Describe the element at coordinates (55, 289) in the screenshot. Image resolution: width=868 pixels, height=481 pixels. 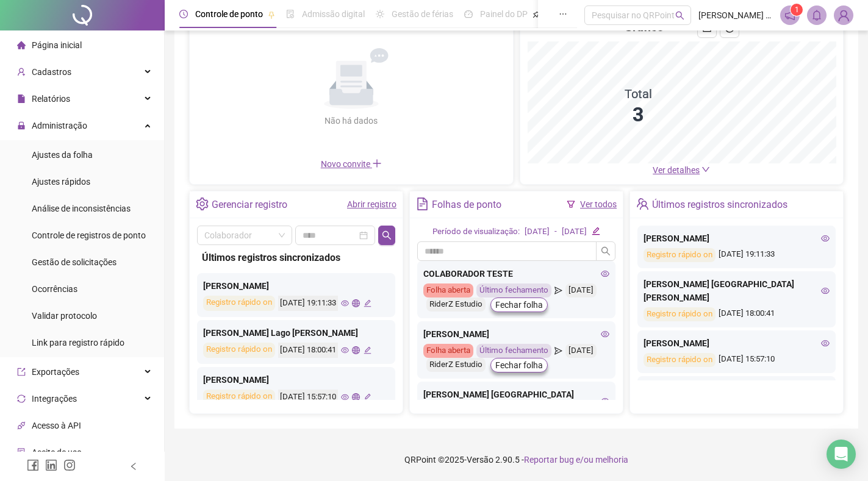
I see `span: Ocorrências` at that location.